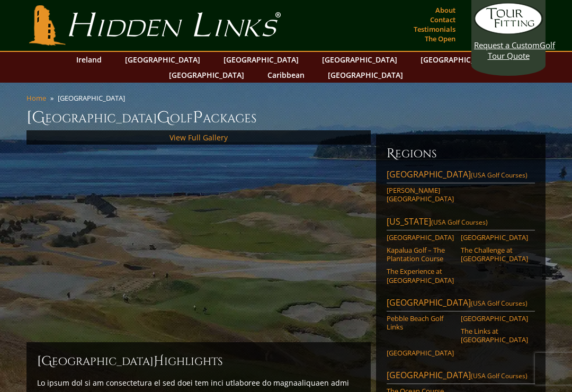 This screenshot has height=392, width=572. I want to click on a: Caribbean, so click(286, 74).